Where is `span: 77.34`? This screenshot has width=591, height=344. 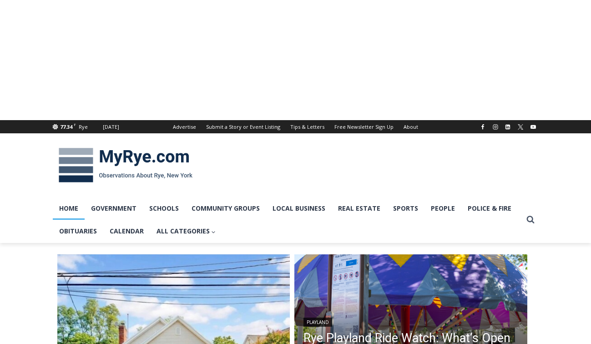 span: 77.34 is located at coordinates (66, 127).